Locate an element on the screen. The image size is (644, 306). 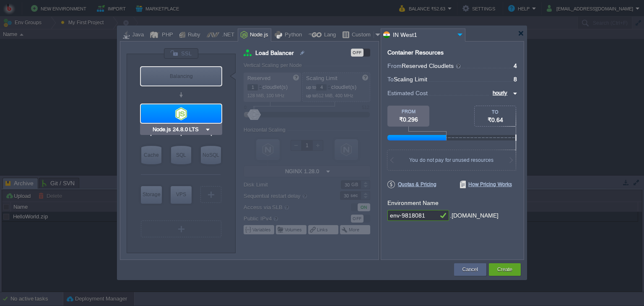
span: 8 is located at coordinates (515, 80).